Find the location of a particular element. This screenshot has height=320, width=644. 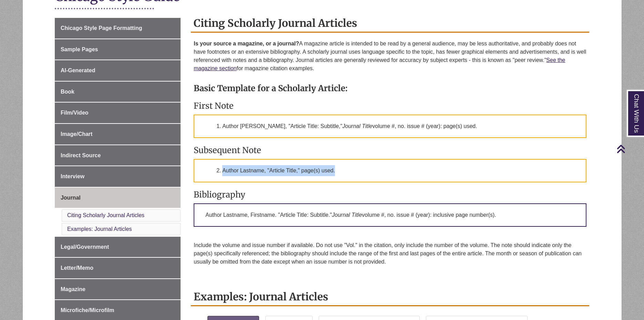

h3: Bibliography is located at coordinates (390, 194).